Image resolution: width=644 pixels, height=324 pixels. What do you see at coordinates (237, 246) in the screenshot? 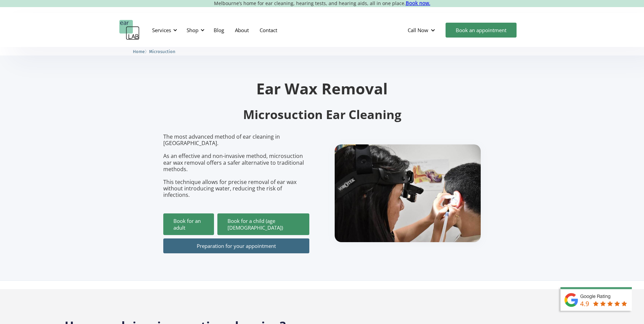
I see `a: Preparation for your appointment` at bounding box center [237, 246].